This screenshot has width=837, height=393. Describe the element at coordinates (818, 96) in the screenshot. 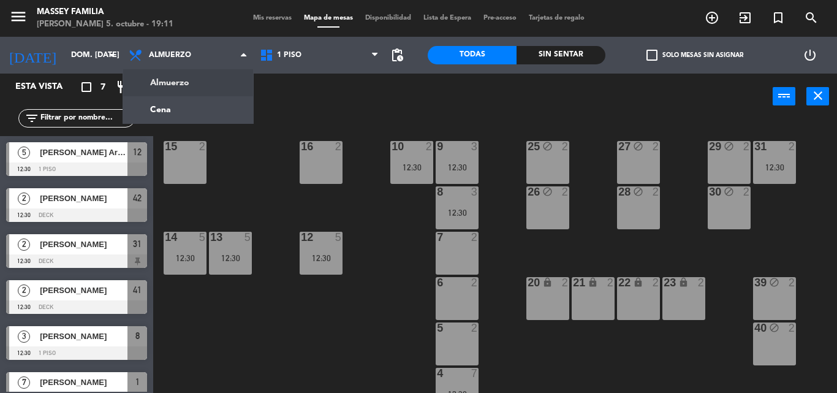

I see `i: close` at that location.